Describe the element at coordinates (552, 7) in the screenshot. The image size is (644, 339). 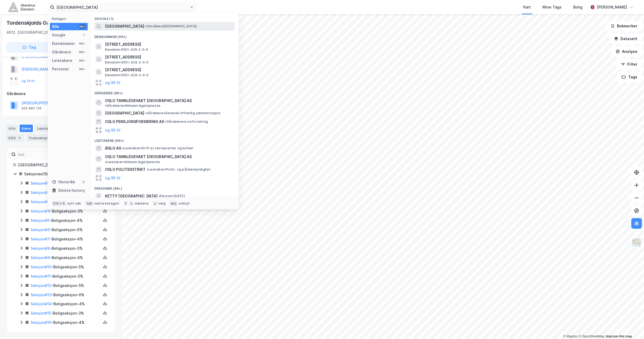
I see `div: Mine Tags` at that location.